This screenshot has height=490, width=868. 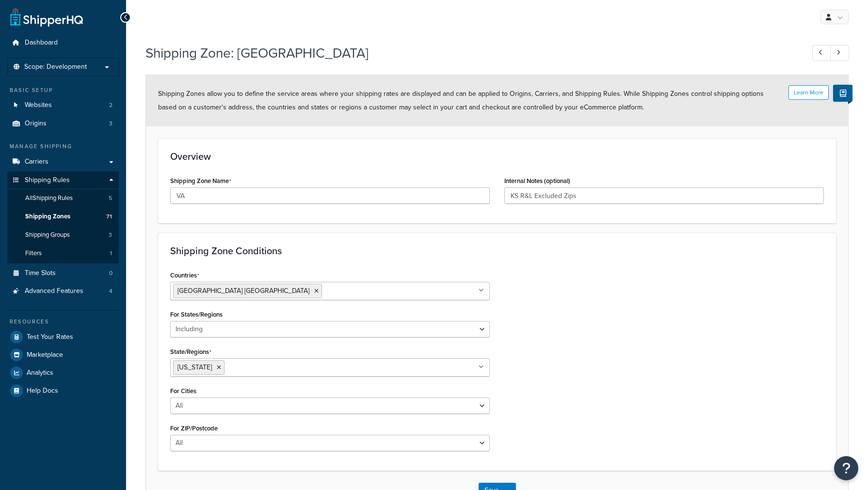 What do you see at coordinates (63, 105) in the screenshot?
I see `a: Websites2` at bounding box center [63, 105].